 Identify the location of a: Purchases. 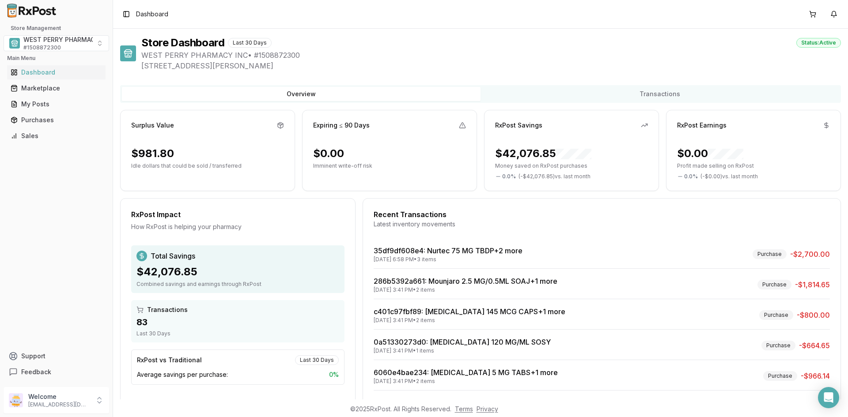
(56, 120).